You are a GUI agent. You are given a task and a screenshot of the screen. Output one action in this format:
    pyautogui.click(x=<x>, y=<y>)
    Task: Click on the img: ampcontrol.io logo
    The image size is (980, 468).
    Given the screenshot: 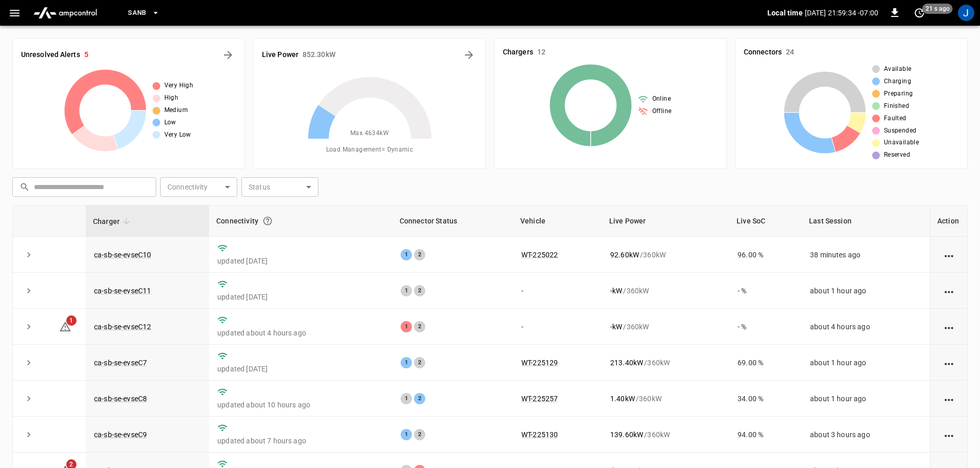 What is the action you would take?
    pyautogui.click(x=65, y=13)
    